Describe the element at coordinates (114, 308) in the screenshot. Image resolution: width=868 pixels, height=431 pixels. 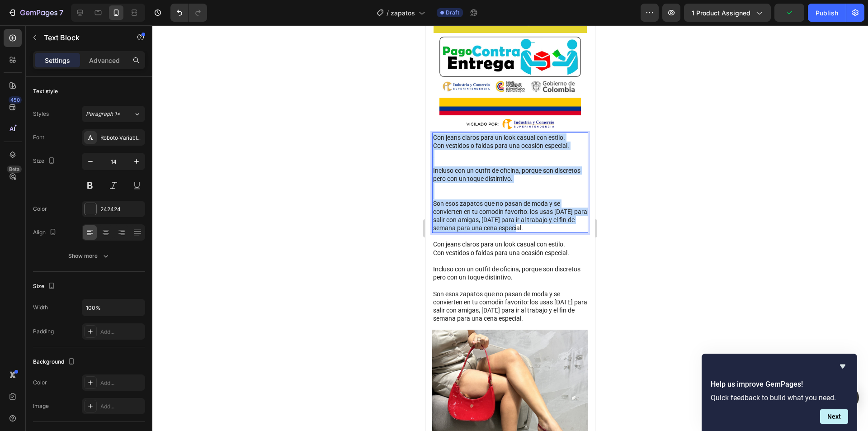
I see `input: Auto` at that location.